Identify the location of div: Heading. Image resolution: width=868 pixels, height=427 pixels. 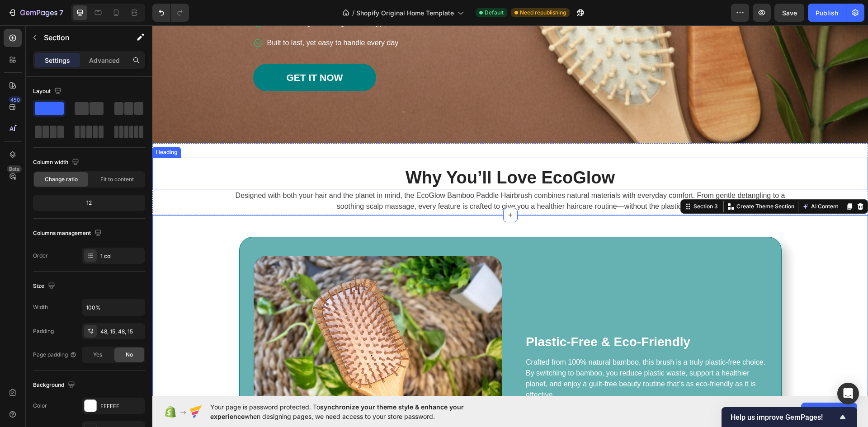
(14, 127).